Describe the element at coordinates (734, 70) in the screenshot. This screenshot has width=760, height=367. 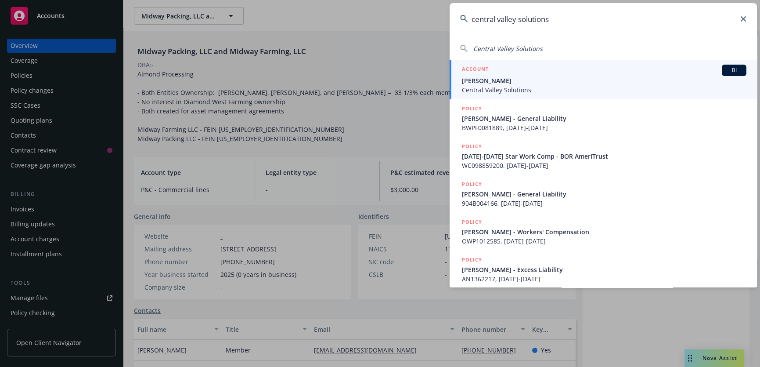
I see `span: BI` at that location.